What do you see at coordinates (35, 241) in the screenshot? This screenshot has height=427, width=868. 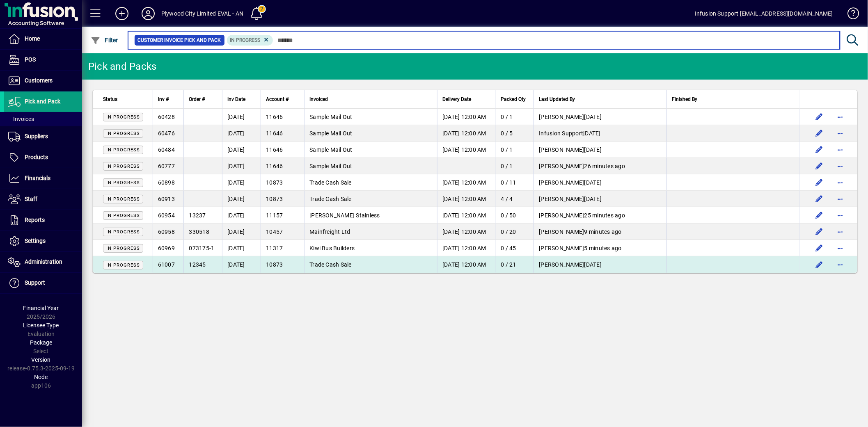 I see `span: Settings` at bounding box center [35, 241].